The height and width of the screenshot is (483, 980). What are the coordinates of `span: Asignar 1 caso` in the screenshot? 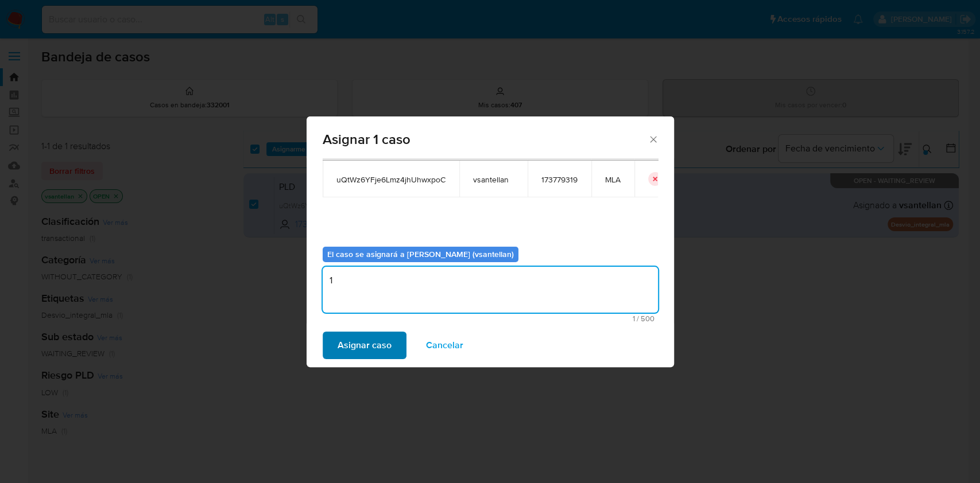 It's located at (485, 139).